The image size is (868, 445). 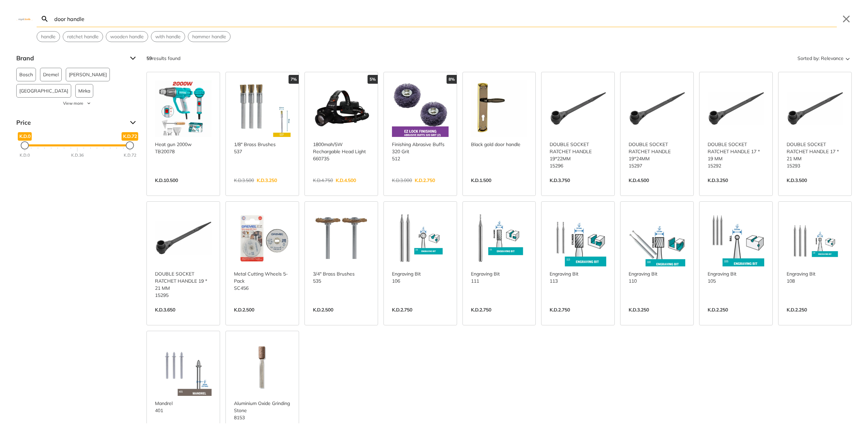 I want to click on div: Maximum Price, so click(x=130, y=145).